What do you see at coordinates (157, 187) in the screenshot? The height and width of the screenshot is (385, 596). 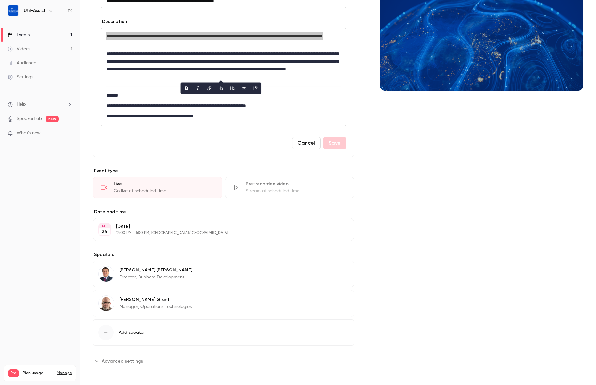 I see `div: LiveGo live at scheduled time` at bounding box center [157, 187].